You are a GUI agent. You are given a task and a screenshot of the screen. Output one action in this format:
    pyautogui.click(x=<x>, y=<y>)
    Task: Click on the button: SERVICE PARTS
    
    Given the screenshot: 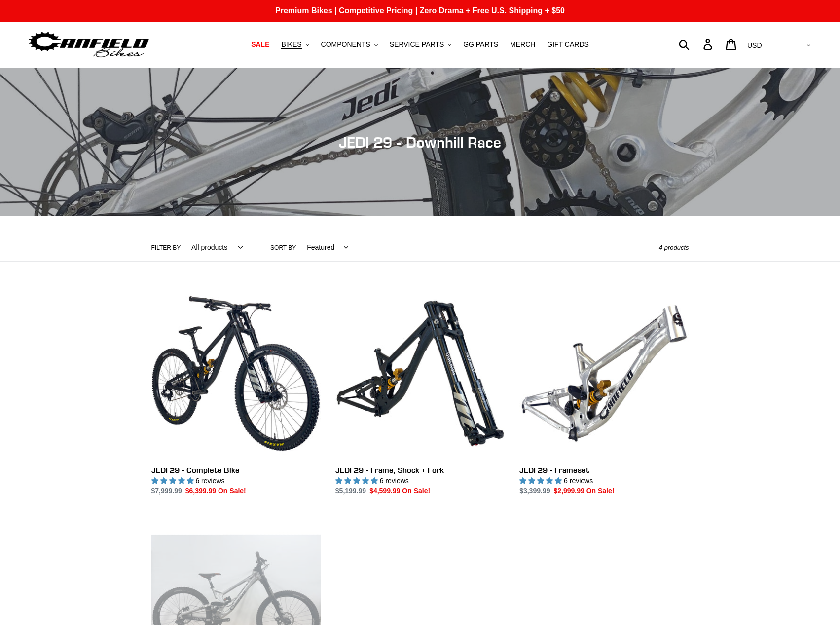 What is the action you would take?
    pyautogui.click(x=421, y=45)
    